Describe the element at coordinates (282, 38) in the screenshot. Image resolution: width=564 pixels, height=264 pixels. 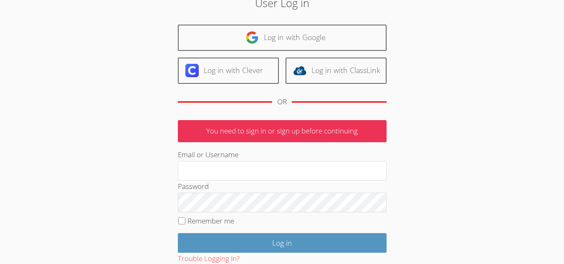
I see `a: Log in with Google` at that location.